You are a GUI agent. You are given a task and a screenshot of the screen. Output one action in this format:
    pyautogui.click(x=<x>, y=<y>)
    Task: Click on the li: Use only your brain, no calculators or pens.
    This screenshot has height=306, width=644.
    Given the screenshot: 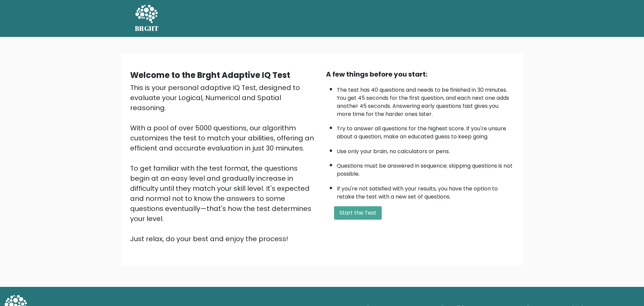 What is the action you would take?
    pyautogui.click(x=425, y=150)
    